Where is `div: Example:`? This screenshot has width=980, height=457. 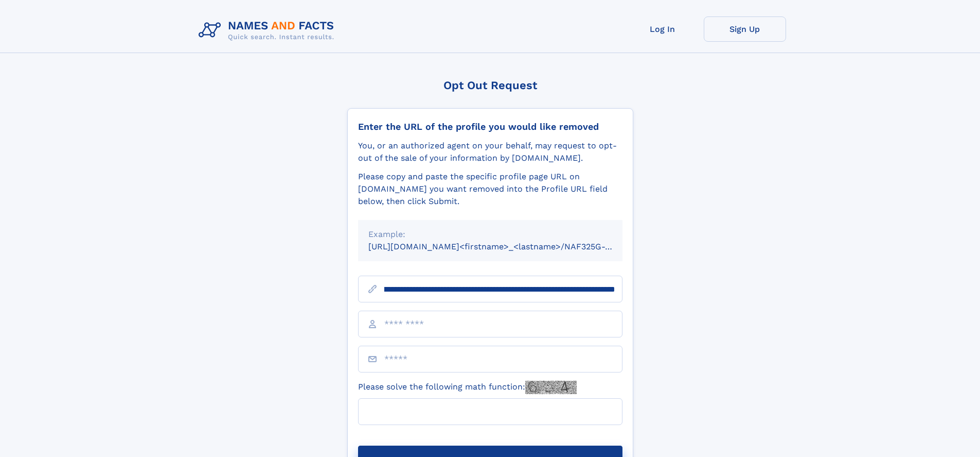
div: Example: is located at coordinates (490, 234).